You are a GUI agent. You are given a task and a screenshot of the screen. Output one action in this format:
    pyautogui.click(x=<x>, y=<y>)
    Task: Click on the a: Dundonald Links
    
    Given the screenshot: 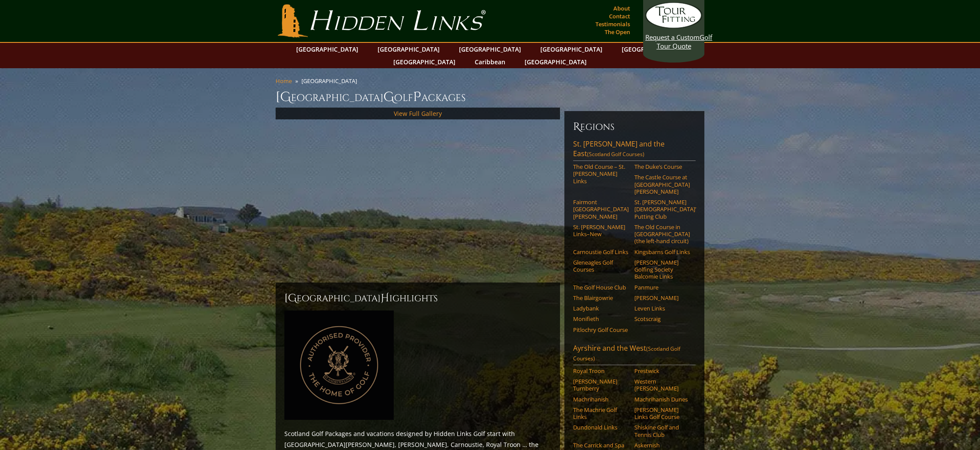 What is the action you would take?
    pyautogui.click(x=600, y=427)
    